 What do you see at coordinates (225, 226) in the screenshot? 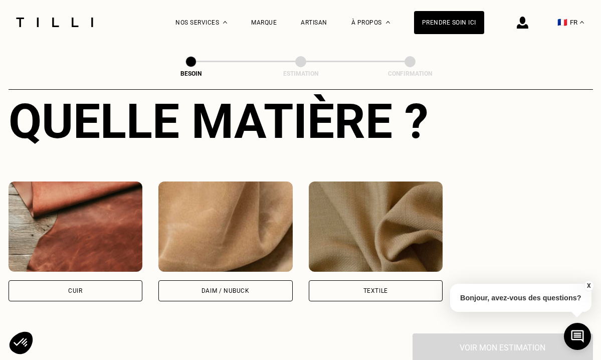
I see `img: Tilli retouche vos vêtements en Daim / Nubuck` at bounding box center [225, 226].